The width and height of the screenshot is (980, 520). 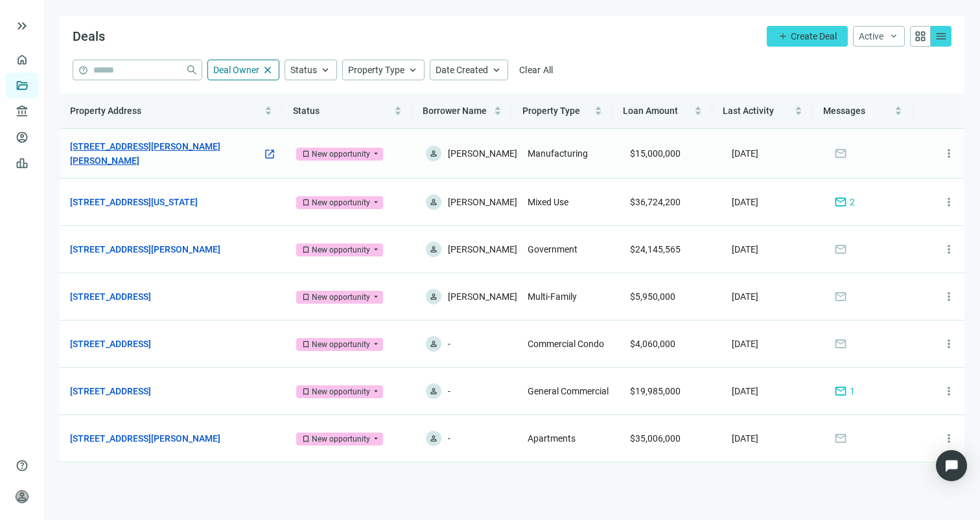 What do you see at coordinates (22, 26) in the screenshot?
I see `button: keyboard_double_arrow_right` at bounding box center [22, 26].